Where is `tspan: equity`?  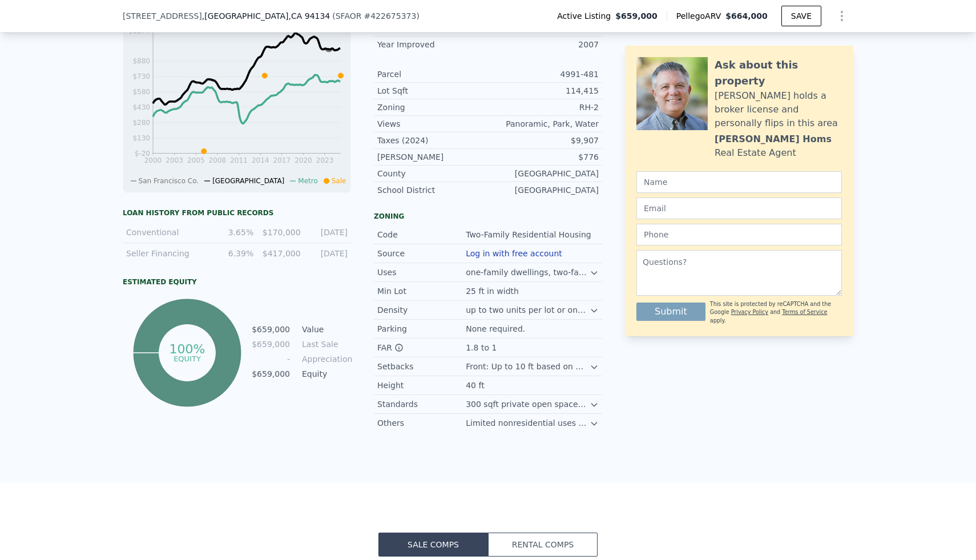
tspan: equity is located at coordinates (187, 358).